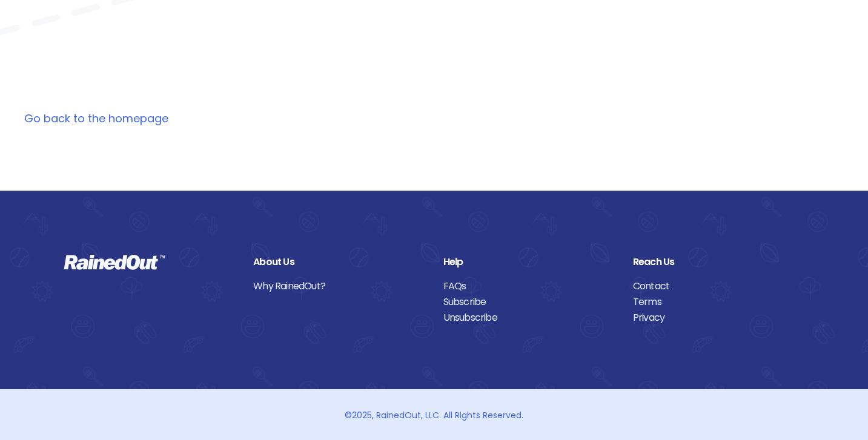  What do you see at coordinates (718, 287) in the screenshot?
I see `a: Contact` at bounding box center [718, 287].